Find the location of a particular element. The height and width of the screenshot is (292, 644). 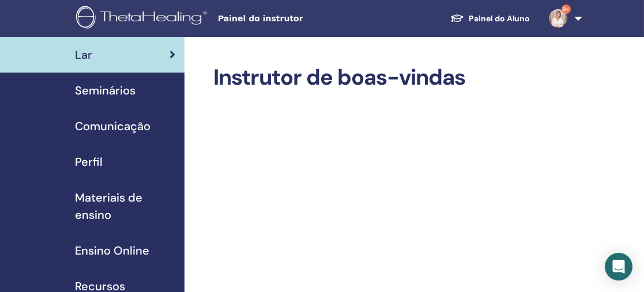

span: Materiais de ensino is located at coordinates (125, 206).